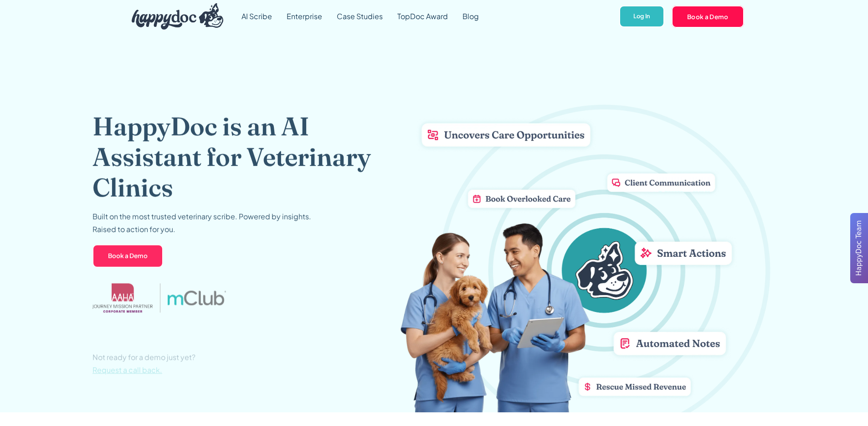 The image size is (868, 426). Describe the element at coordinates (246, 157) in the screenshot. I see `h1: HappyDoc is an AI Assistant for Veterinary Clinics` at that location.